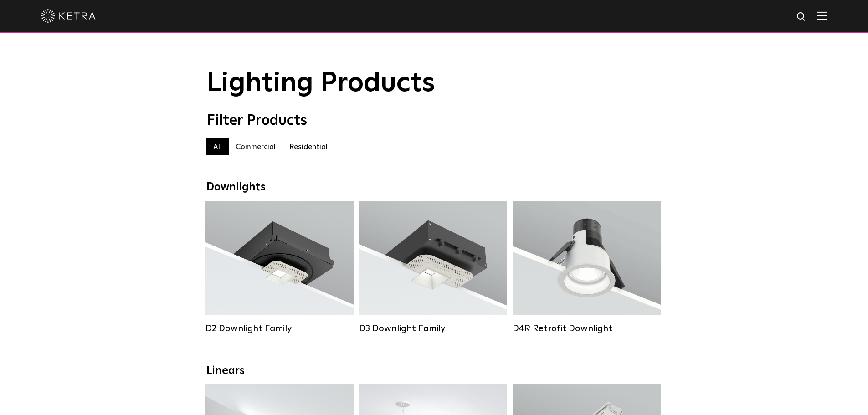 The image size is (868, 415). Describe the element at coordinates (280, 329) in the screenshot. I see `div: D2 Downlight Family` at that location.